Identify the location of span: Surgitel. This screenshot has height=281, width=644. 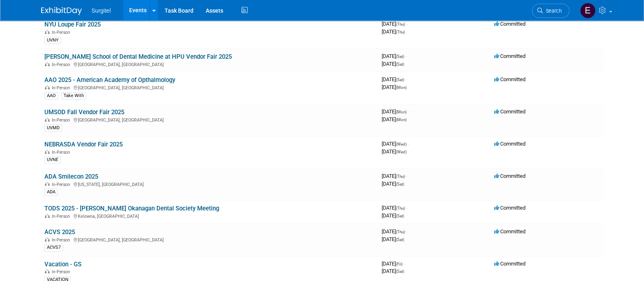
(101, 11).